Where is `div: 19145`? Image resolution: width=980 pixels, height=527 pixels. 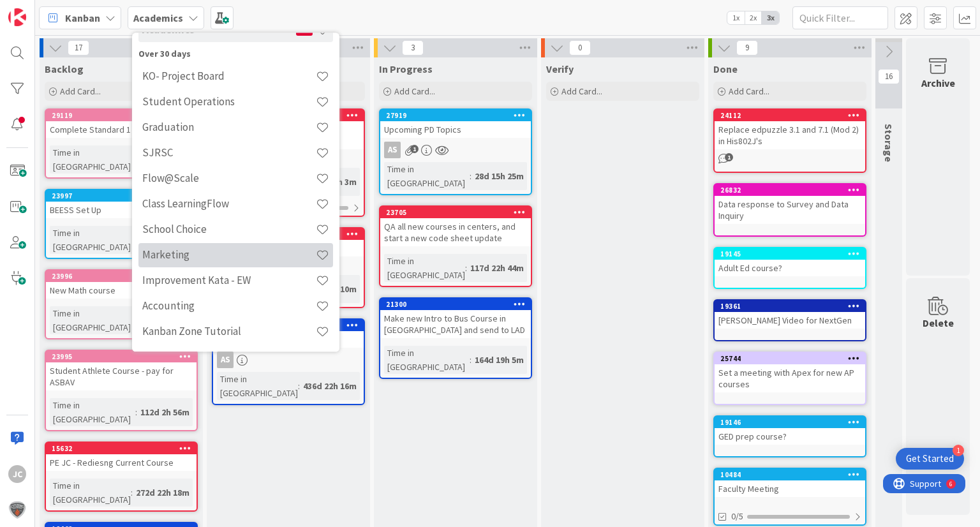
div: 19145 is located at coordinates (790, 254).